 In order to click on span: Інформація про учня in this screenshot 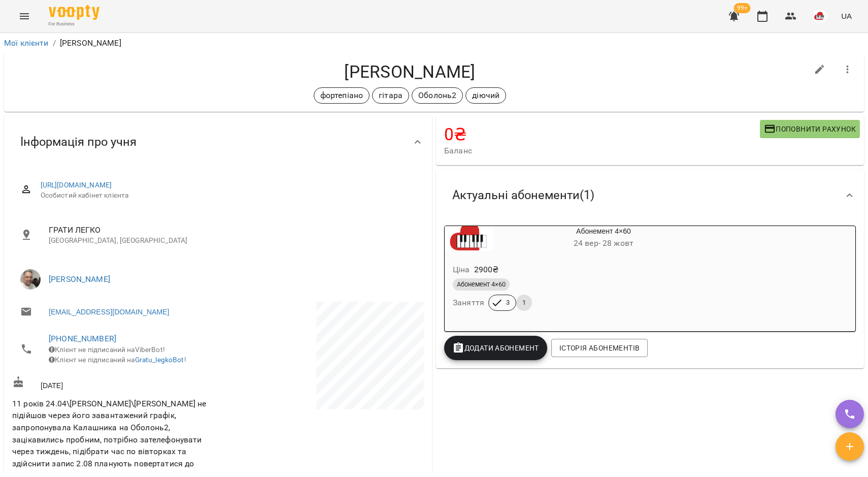, I will do `click(78, 142)`.